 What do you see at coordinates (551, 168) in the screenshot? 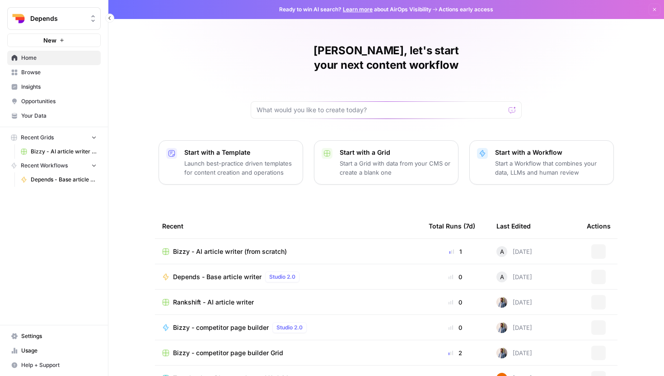
I see `p: Start a Workflow that combines your data, LLMs and human review` at bounding box center [551, 168].